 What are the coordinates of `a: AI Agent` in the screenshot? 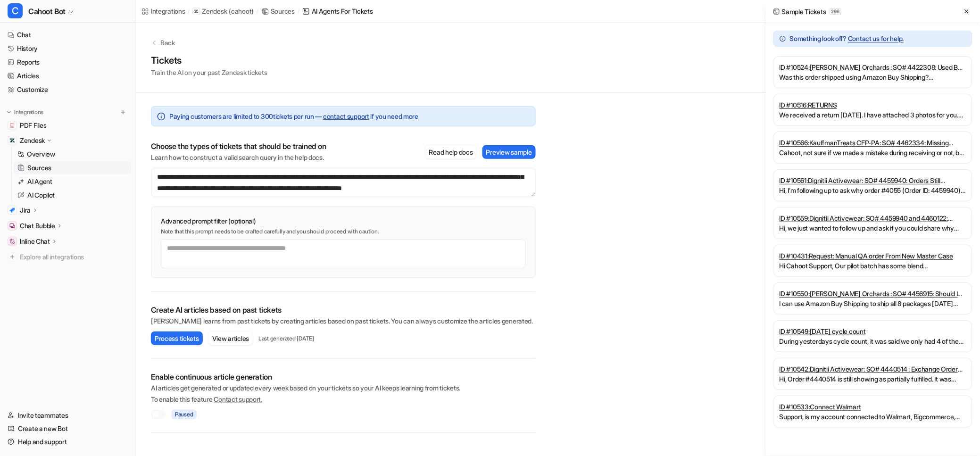 It's located at (72, 181).